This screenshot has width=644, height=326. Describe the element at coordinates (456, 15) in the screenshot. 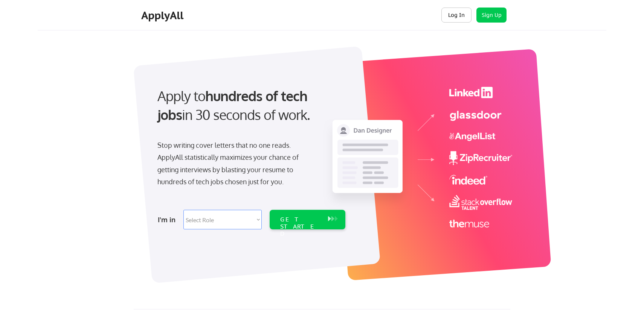

I see `button: Log In` at that location.